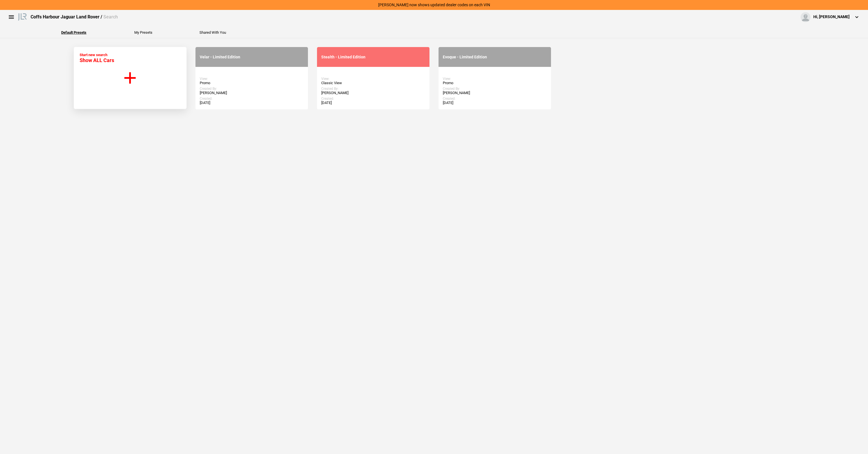 This screenshot has height=454, width=868. What do you see at coordinates (74, 32) in the screenshot?
I see `button: Default Presets` at bounding box center [74, 32].